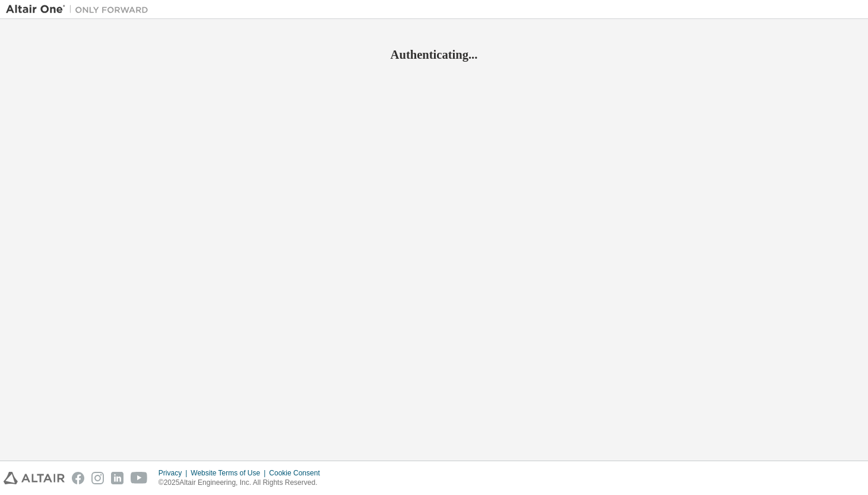 The height and width of the screenshot is (495, 868). What do you see at coordinates (98, 478) in the screenshot?
I see `img: instagram.svg` at bounding box center [98, 478].